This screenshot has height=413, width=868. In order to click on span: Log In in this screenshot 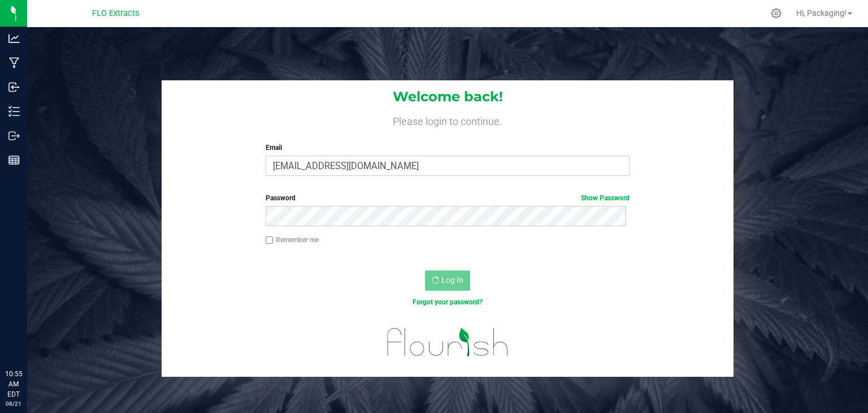, I will do `click(452, 280)`.